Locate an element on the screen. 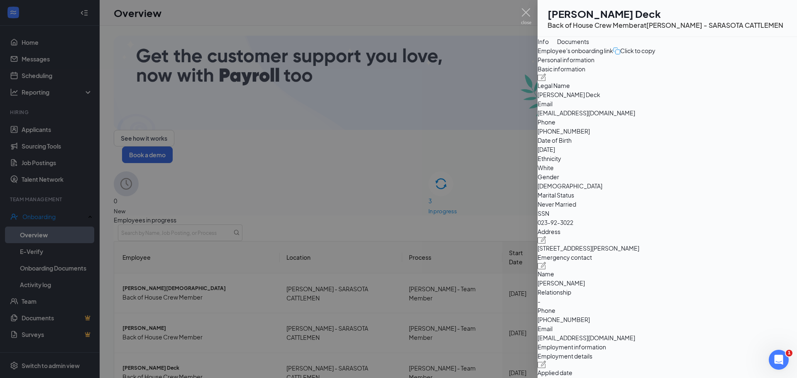  span: Address is located at coordinates (667, 232).